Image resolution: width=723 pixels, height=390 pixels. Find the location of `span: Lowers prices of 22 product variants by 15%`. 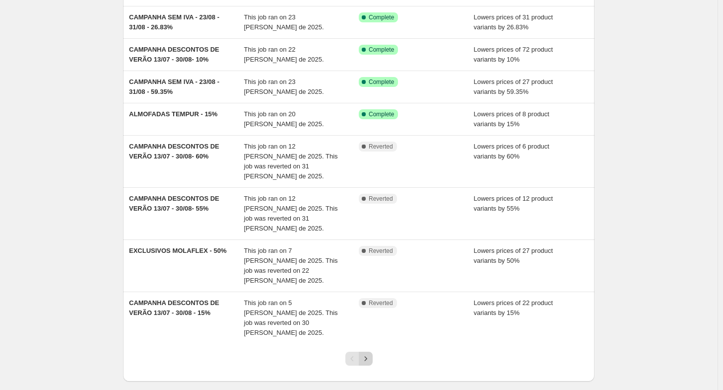

span: Lowers prices of 22 product variants by 15% is located at coordinates (514, 307).